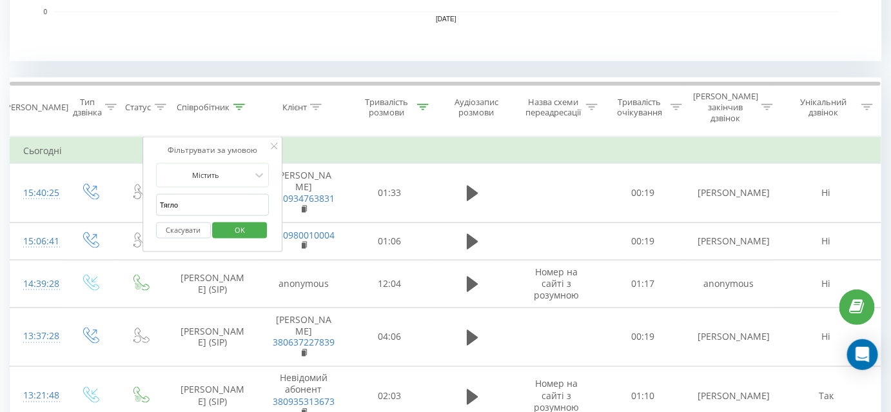  Describe the element at coordinates (37, 284) in the screenshot. I see `div: 14:39:28` at that location.